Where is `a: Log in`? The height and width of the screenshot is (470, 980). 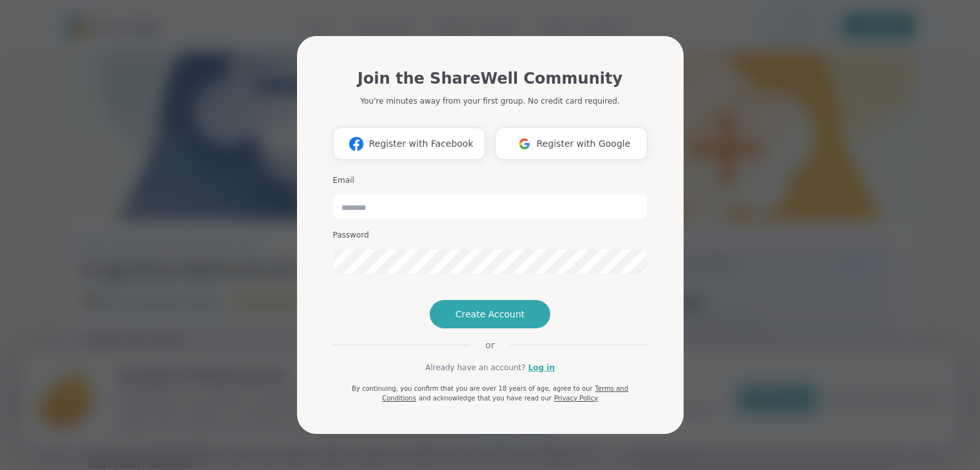 a: Log in is located at coordinates (541, 368).